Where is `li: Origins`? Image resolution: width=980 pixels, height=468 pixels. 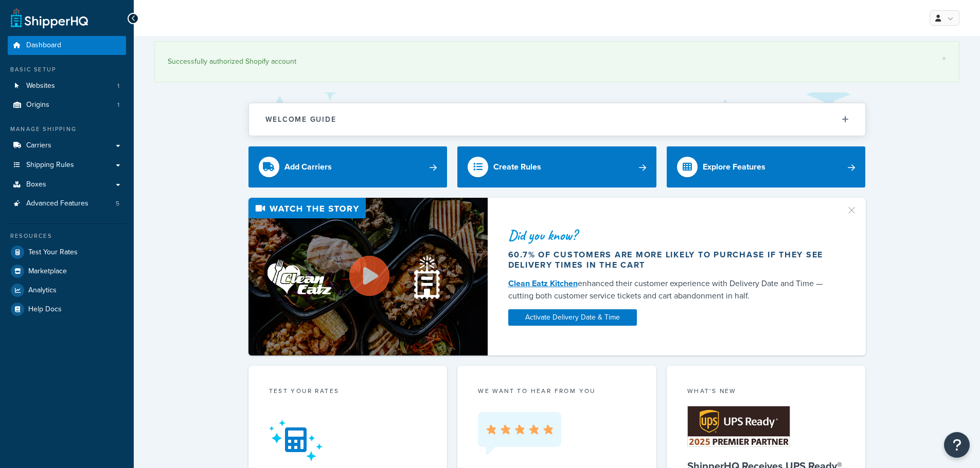 li: Origins is located at coordinates (67, 105).